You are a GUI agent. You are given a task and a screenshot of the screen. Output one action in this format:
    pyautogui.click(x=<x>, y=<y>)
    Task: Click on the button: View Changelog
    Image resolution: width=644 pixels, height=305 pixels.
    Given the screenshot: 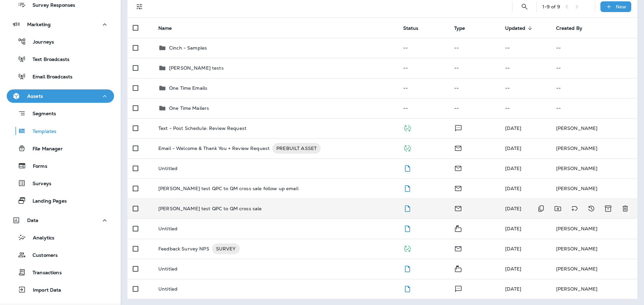 What is the action you would take?
    pyautogui.click(x=591, y=209)
    